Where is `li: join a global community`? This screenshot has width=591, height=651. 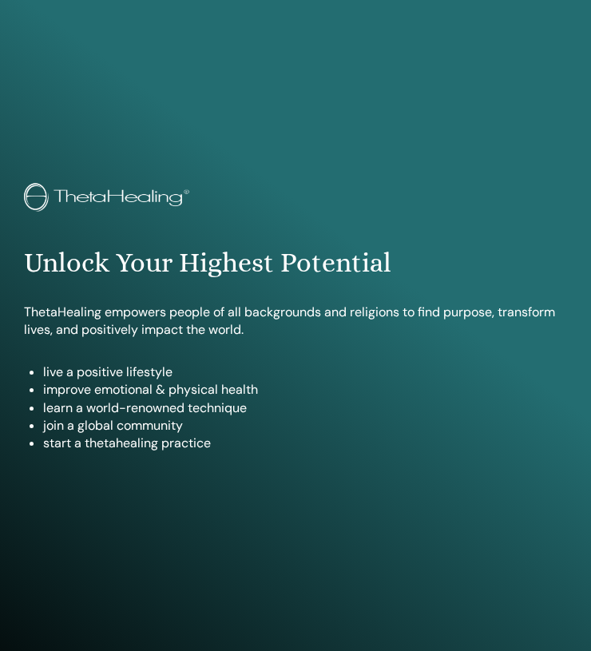
li: join a global community is located at coordinates (305, 426).